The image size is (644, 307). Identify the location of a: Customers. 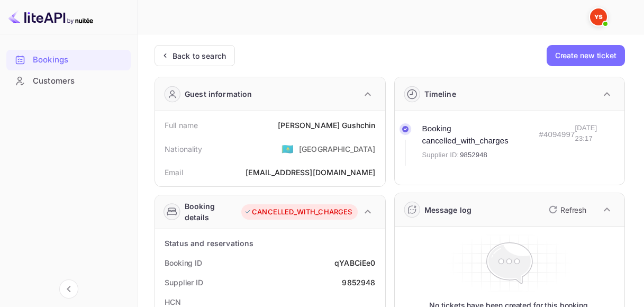
(69, 81).